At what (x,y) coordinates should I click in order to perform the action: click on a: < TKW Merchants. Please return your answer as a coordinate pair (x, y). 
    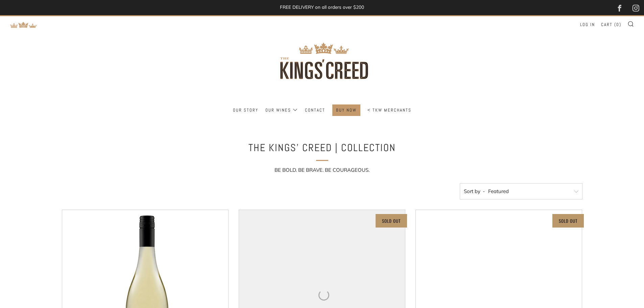
    Looking at the image, I should click on (389, 110).